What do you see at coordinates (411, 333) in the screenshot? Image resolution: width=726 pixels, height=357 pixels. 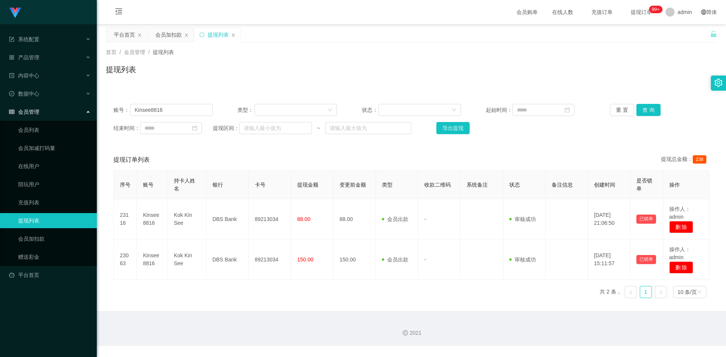 I see `div: 2021` at bounding box center [411, 333].